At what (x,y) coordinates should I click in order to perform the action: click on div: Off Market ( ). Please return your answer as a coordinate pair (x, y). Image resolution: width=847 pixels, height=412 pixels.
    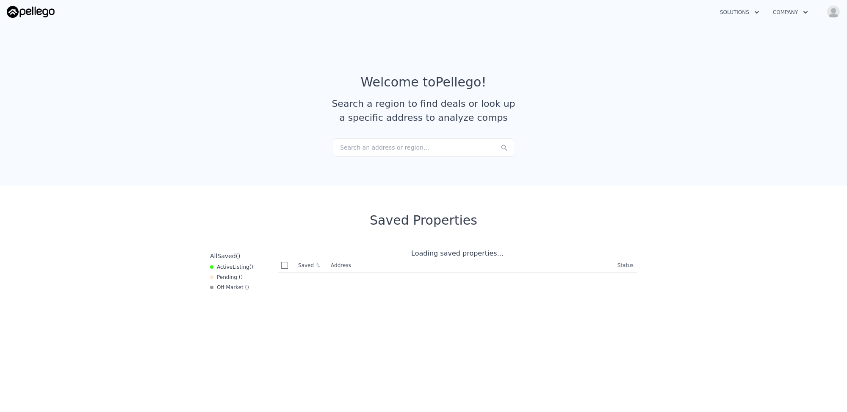
    Looking at the image, I should click on (230, 287).